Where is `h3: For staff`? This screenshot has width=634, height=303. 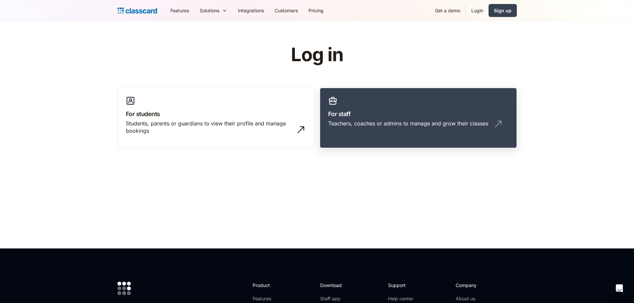 h3: For staff is located at coordinates (418, 114).